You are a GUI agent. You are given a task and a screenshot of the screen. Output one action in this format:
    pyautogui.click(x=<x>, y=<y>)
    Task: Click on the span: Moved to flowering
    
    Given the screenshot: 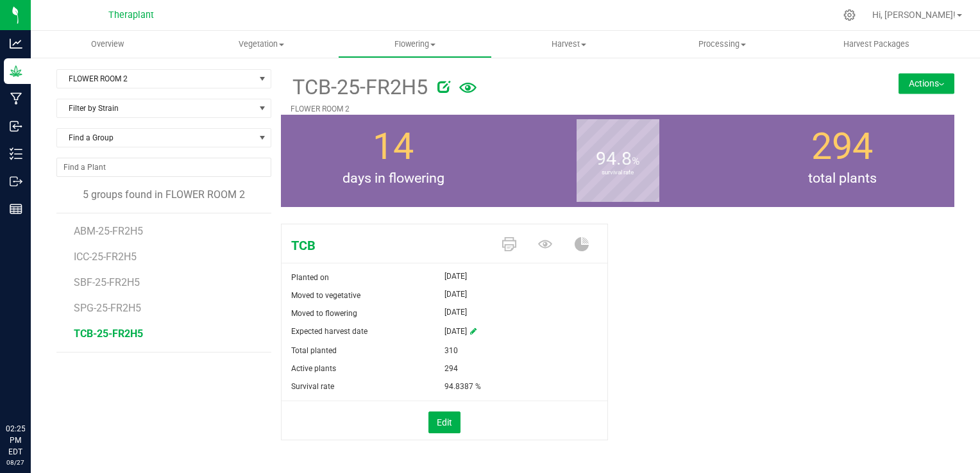 What is the action you would take?
    pyautogui.click(x=324, y=313)
    